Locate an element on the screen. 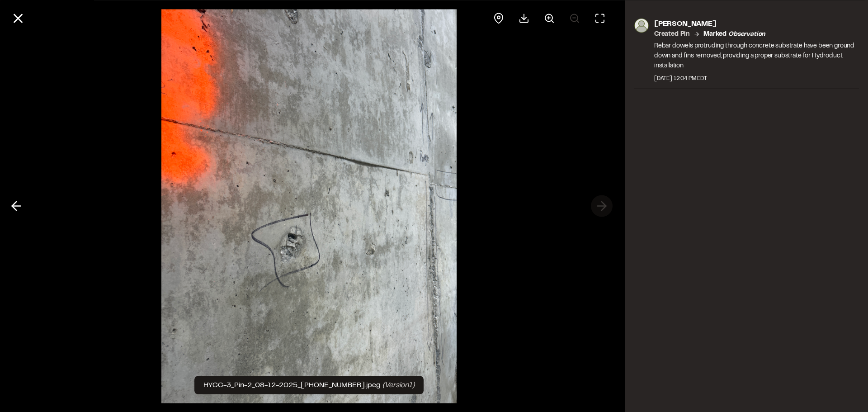  button: Zoom in is located at coordinates (550, 18).